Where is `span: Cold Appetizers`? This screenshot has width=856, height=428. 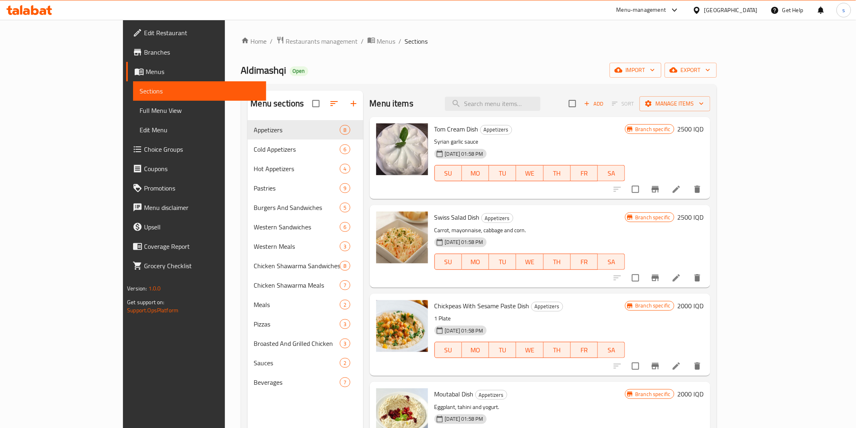
span: Cold Appetizers is located at coordinates (297, 149).